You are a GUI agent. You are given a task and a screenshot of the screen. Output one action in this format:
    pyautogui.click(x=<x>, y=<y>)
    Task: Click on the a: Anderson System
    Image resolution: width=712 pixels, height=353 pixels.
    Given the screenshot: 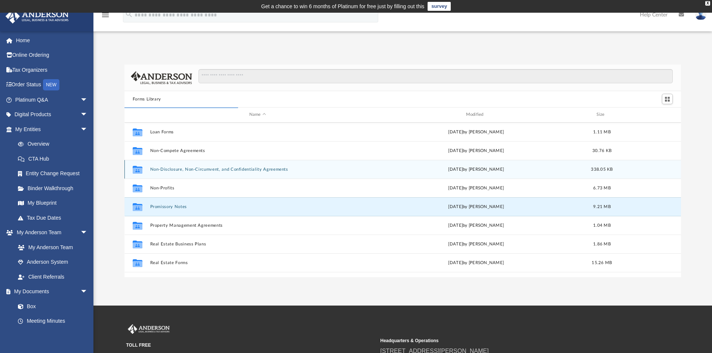 What is the action you would take?
    pyautogui.click(x=53, y=262)
    